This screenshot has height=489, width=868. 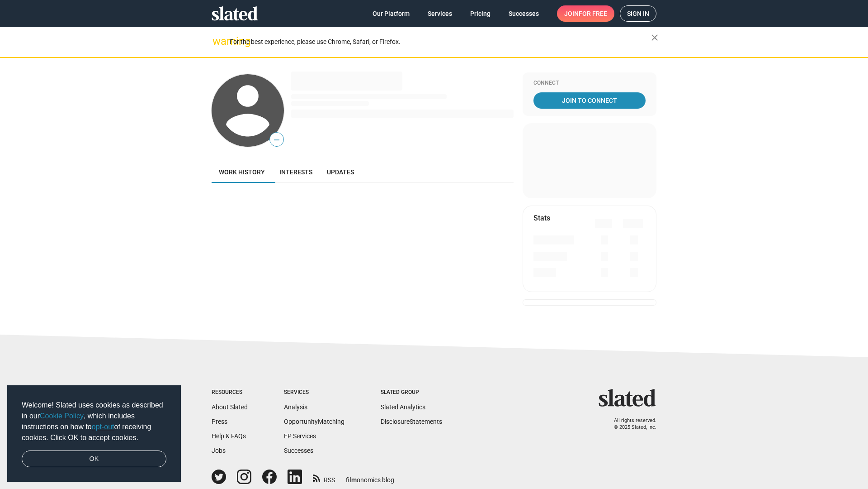 What do you see at coordinates (655, 37) in the screenshot?
I see `mat-icon: close` at bounding box center [655, 37].